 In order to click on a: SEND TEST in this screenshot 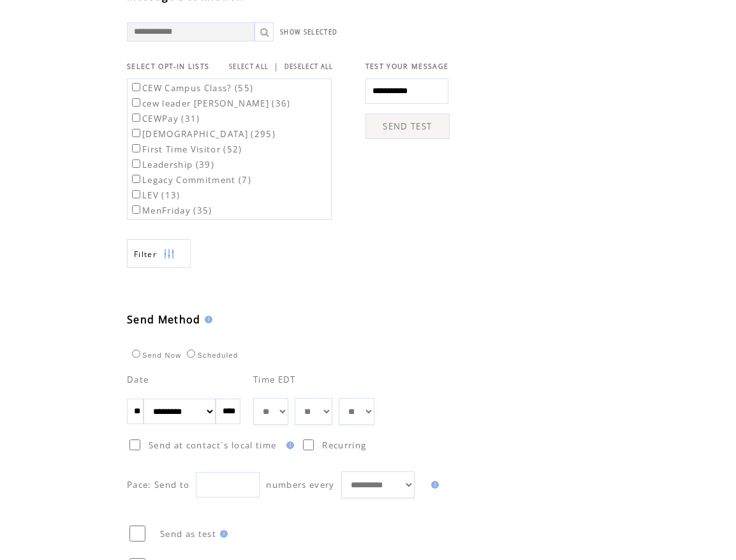, I will do `click(408, 126)`.